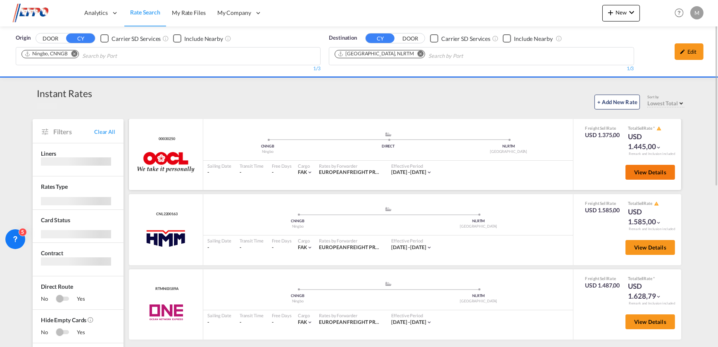  Describe the element at coordinates (166, 313) in the screenshot. I see `img: ONE` at that location.